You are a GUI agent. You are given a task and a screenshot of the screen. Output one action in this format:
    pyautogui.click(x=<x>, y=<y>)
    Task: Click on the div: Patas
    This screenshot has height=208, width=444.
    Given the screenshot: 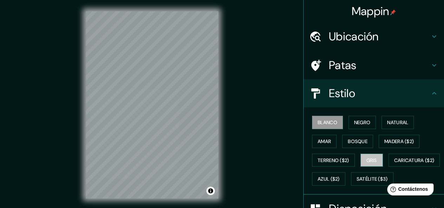 What is the action you would take?
    pyautogui.click(x=374, y=65)
    